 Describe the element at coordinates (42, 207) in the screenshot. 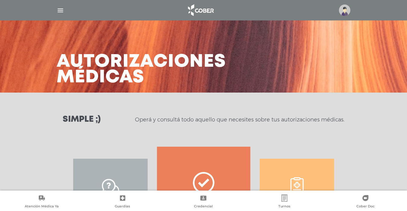

I see `span: Atención Médica Ya` at that location.